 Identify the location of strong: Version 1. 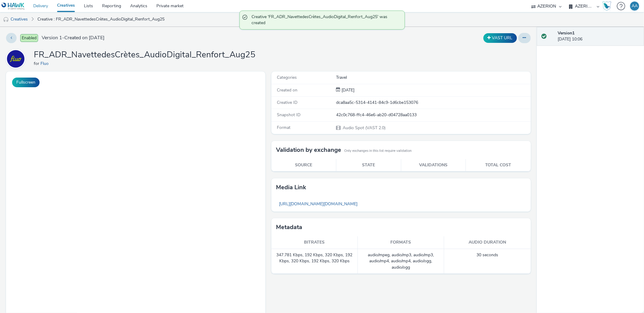
(566, 33).